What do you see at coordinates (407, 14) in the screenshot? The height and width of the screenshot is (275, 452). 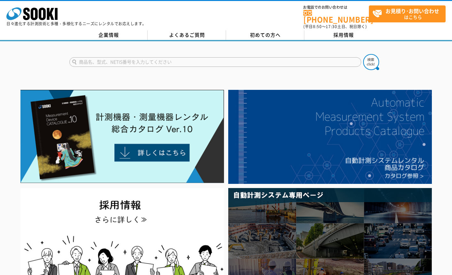 I see `a: お見積り･お問い合わせはこちら` at bounding box center [407, 14].